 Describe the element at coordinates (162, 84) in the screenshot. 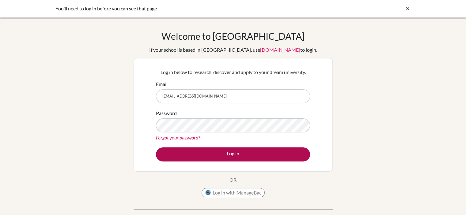

I see `label: Email` at that location.